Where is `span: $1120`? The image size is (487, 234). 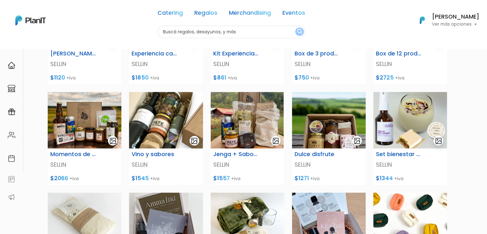 span: $1120 is located at coordinates (58, 77).